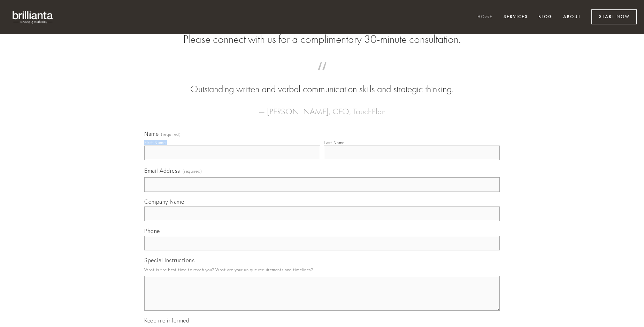 This screenshot has width=644, height=327. Describe the element at coordinates (167, 320) in the screenshot. I see `span: Keep me informed` at that location.